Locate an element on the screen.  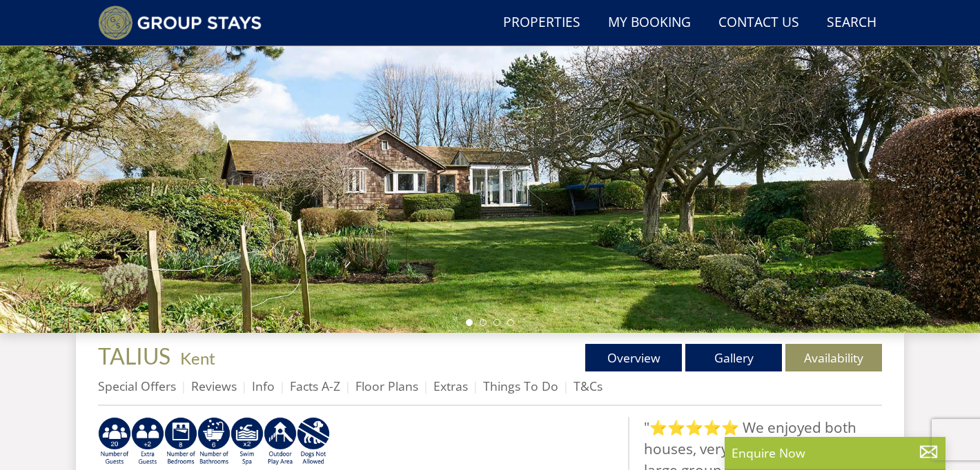
img: AD_4nXcI2S45xASBCT8NuAScxkzBrb76qUx3UhjzbE6kMQ1bFklry0xg9ZgvJp3dpB7b2LCDaL5zC2ZO2ZUj_4S5xQTSKIkWh... is located at coordinates (247, 442).